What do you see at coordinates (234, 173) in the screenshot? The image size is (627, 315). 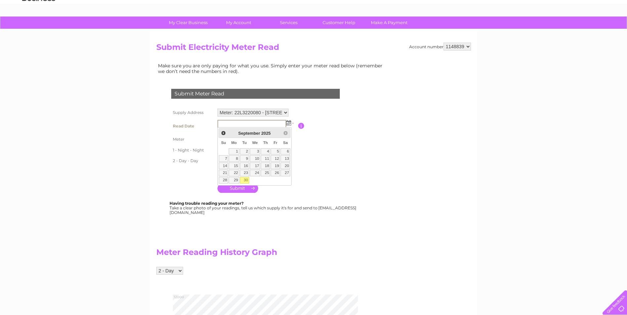 I see `a: 22` at bounding box center [234, 173].